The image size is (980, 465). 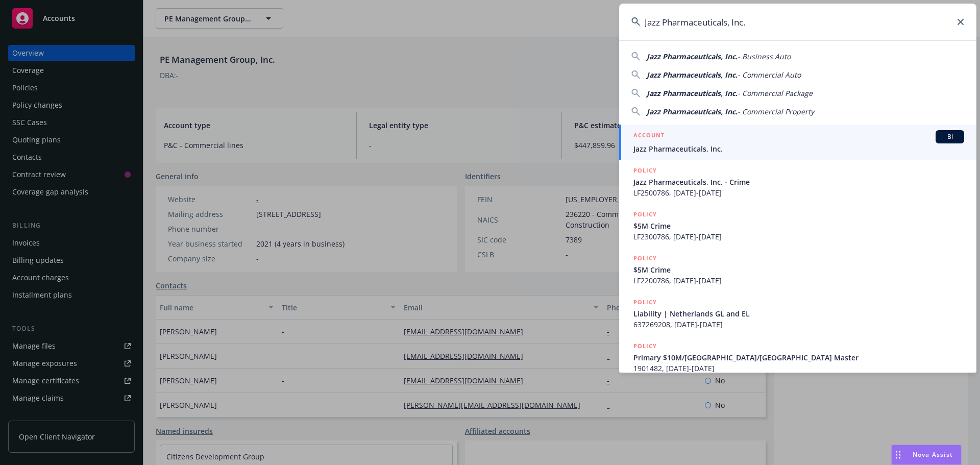 What do you see at coordinates (797, 21) in the screenshot?
I see `input: Search...` at bounding box center [797, 21].